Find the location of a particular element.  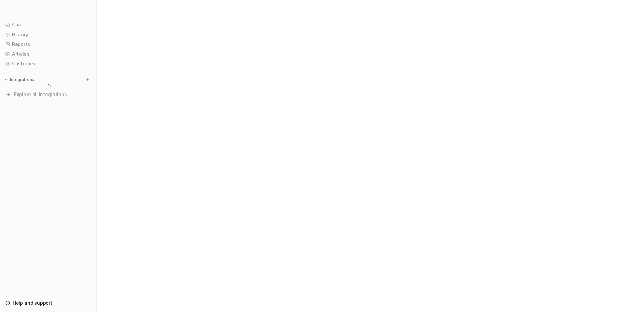

a: Reports is located at coordinates (48, 44).